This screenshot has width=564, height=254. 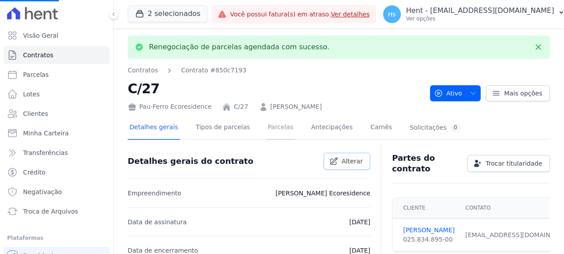 What do you see at coordinates (154, 193) in the screenshot?
I see `p: Empreendimento` at bounding box center [154, 193].